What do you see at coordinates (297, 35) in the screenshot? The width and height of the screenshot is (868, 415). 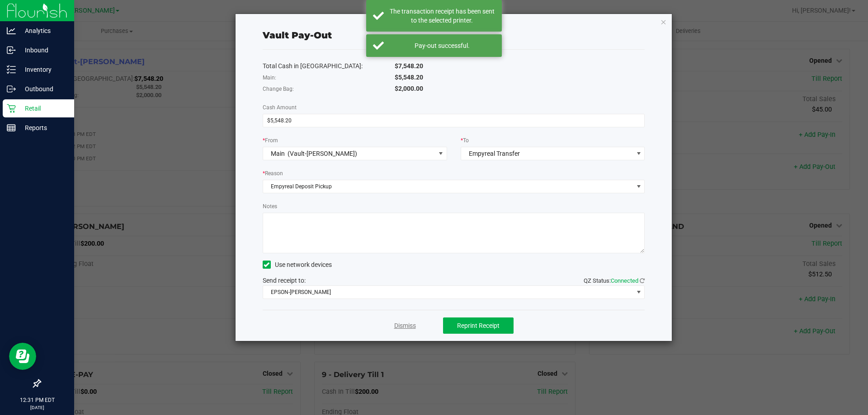 I see `div: Vault Pay-Out` at bounding box center [297, 35].